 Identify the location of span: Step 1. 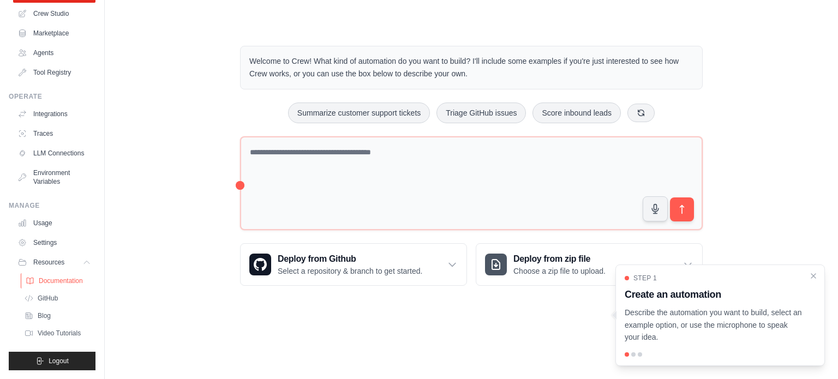
(645, 278).